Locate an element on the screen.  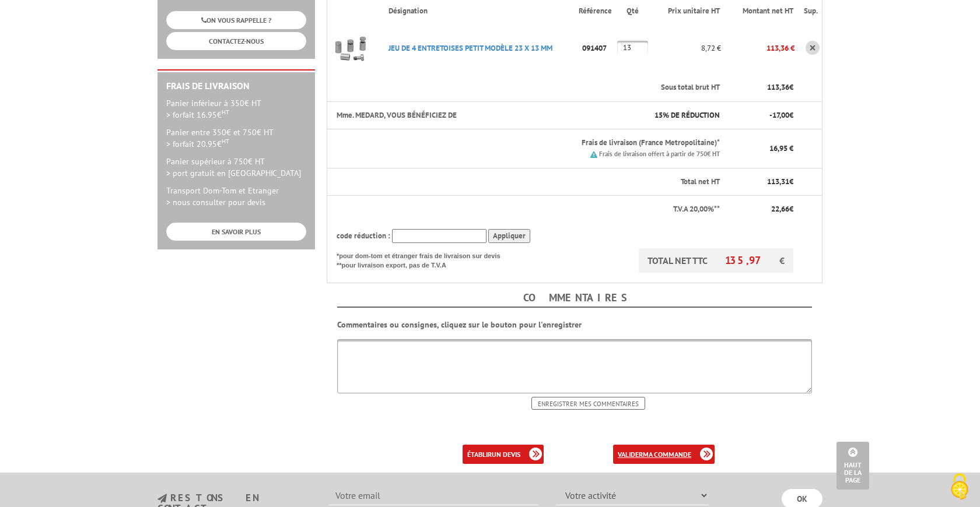
p: Panier supérieur à 750€ HT is located at coordinates (236, 167).